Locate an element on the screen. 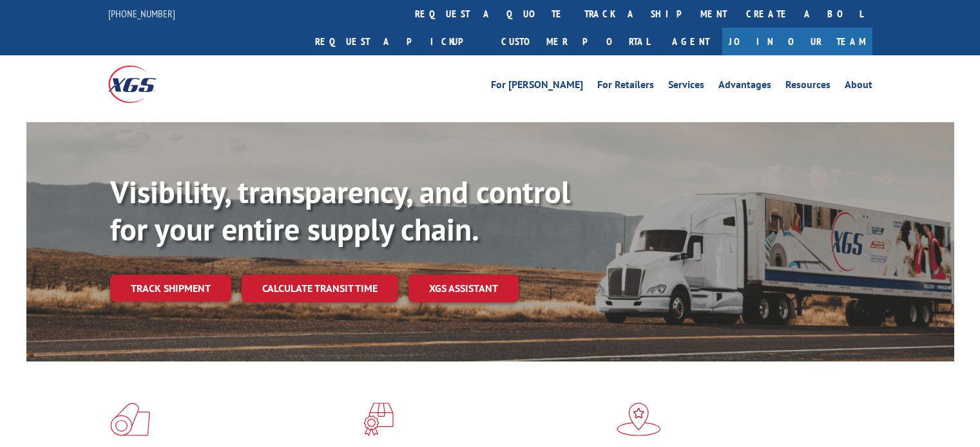 The height and width of the screenshot is (447, 980). a: Track shipment is located at coordinates (171, 288).